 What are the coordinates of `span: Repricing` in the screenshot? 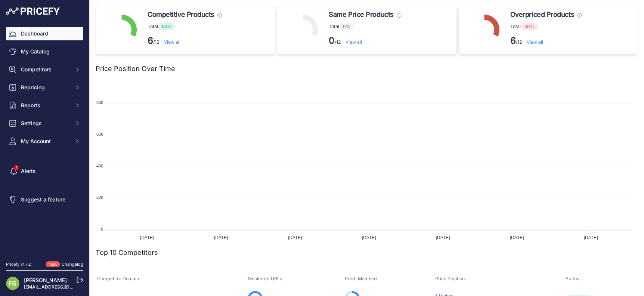 It's located at (45, 87).